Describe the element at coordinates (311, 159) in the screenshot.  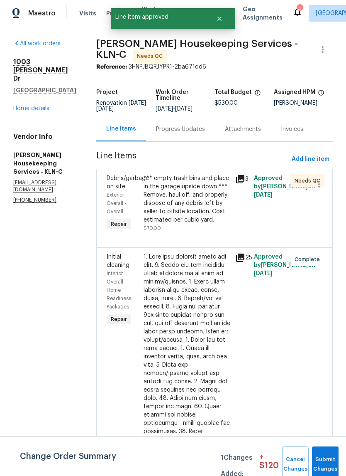
I see `button: Add line item` at that location.